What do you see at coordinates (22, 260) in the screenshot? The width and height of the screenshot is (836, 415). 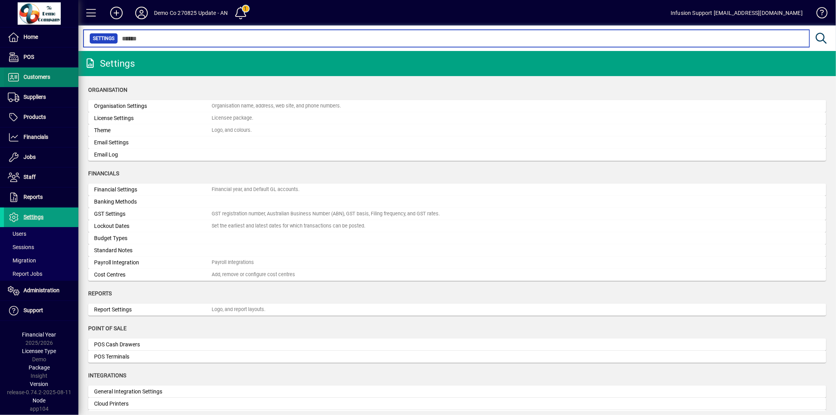 I see `span: Migration` at bounding box center [22, 260].